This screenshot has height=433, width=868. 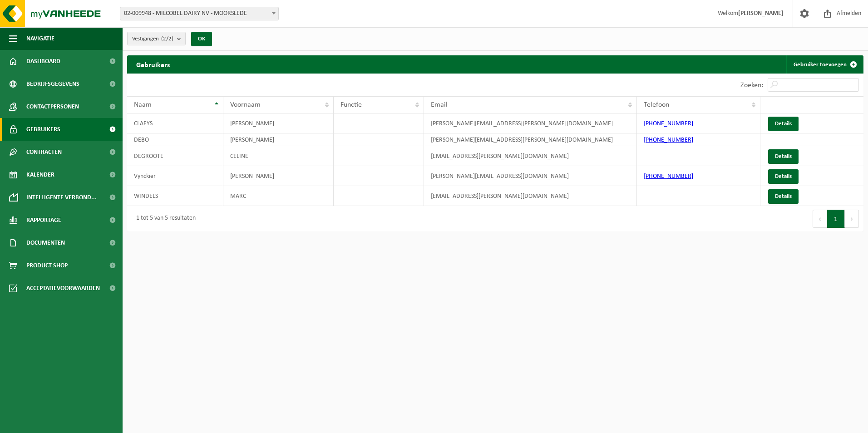 I want to click on button: Vestigingen(2/2), so click(x=156, y=38).